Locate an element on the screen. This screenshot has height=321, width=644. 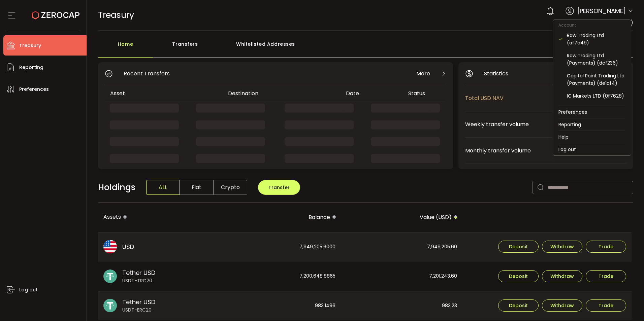
div: Destination is located at coordinates (282, 93).